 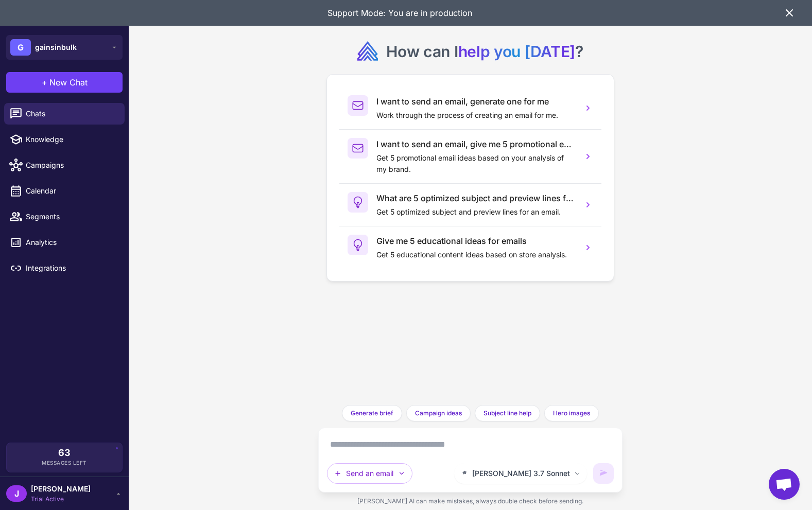 I want to click on a: Analytics, so click(x=64, y=242).